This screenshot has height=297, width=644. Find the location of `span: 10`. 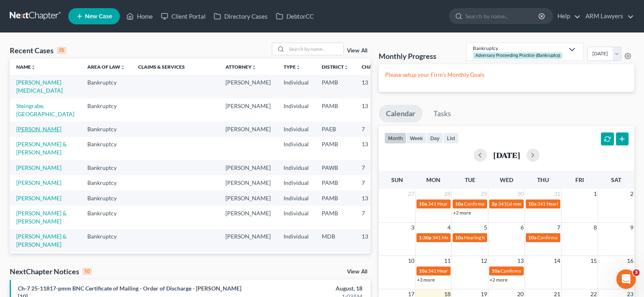

span: 10 is located at coordinates (411, 261).